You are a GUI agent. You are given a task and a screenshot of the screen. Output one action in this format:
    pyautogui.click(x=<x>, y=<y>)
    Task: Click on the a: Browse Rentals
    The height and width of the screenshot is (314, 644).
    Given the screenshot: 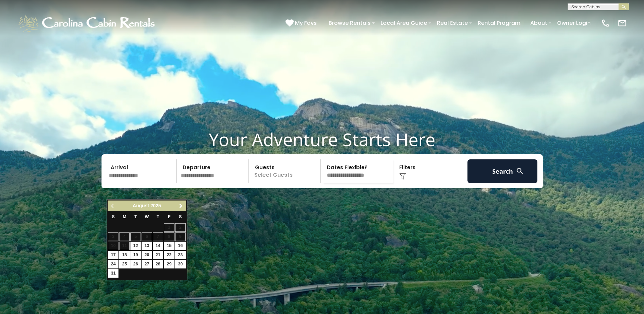 What is the action you would take?
    pyautogui.click(x=350, y=23)
    